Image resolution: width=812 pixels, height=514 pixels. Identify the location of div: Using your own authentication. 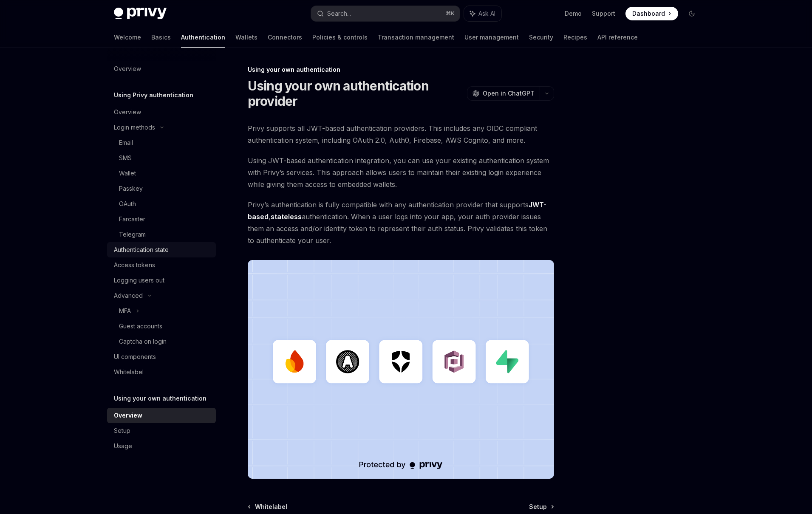
(401, 70).